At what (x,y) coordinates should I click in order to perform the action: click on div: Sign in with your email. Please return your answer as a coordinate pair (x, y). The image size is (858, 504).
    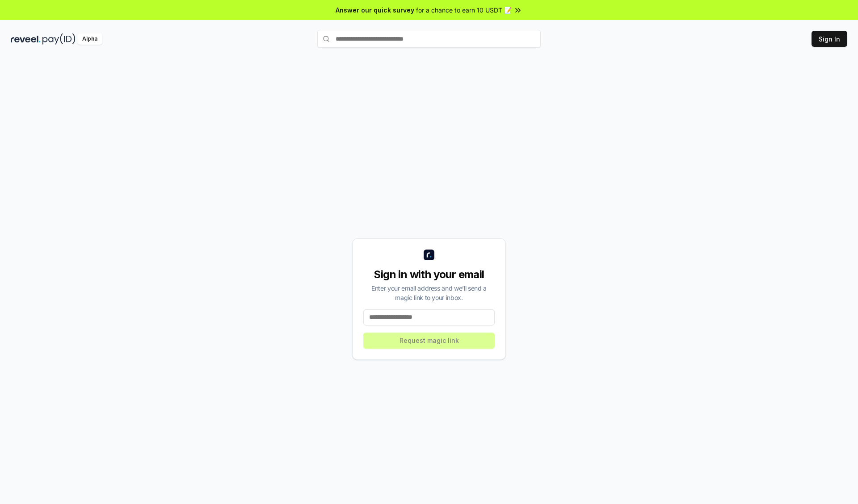
    Looking at the image, I should click on (429, 275).